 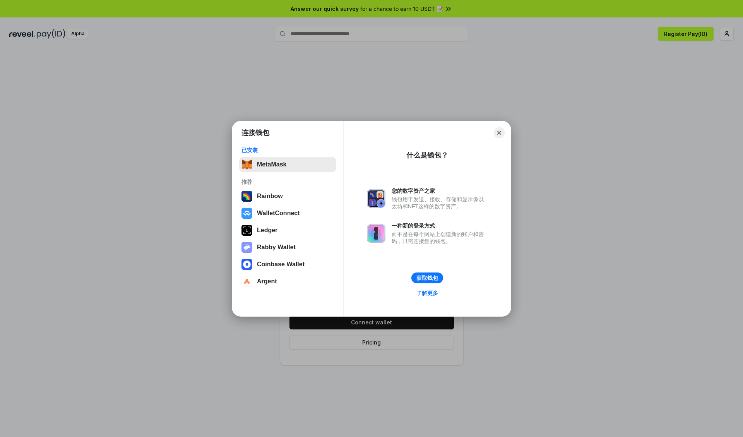 What do you see at coordinates (287, 281) in the screenshot?
I see `button: Argent` at bounding box center [287, 281].